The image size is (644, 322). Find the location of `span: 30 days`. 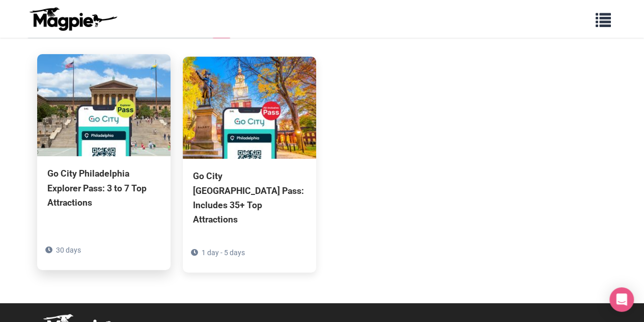

span: 30 days is located at coordinates (68, 250).